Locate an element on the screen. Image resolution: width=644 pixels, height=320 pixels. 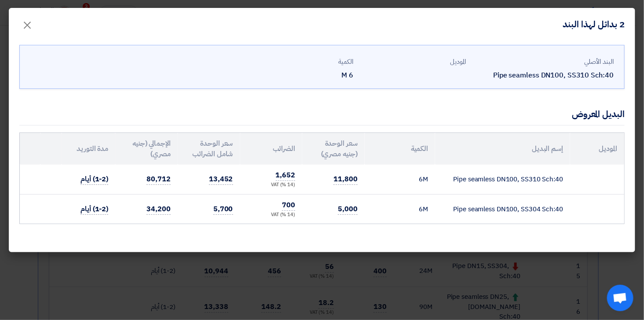
span: 5,700 is located at coordinates (223, 209).